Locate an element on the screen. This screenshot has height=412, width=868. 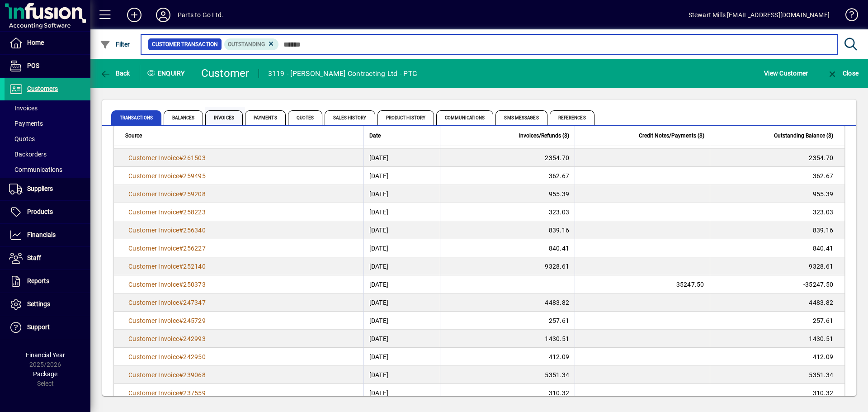
a: Reports is located at coordinates (48, 282).